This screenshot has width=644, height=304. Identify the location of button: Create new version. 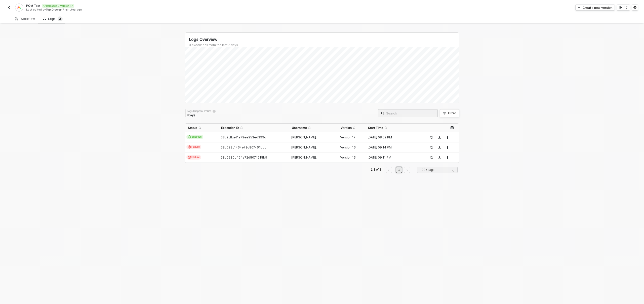
(595, 8).